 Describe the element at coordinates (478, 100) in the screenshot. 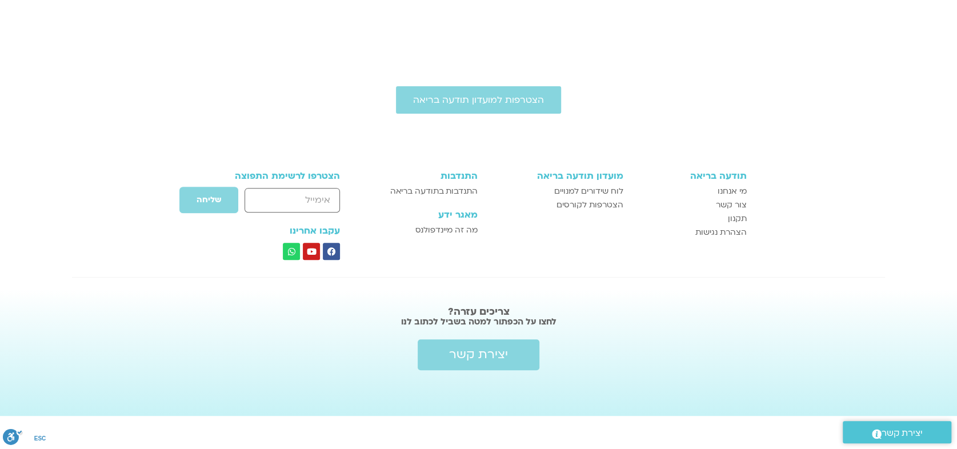

I see `a: הצטרפות למועדון תודעה בריאה` at that location.